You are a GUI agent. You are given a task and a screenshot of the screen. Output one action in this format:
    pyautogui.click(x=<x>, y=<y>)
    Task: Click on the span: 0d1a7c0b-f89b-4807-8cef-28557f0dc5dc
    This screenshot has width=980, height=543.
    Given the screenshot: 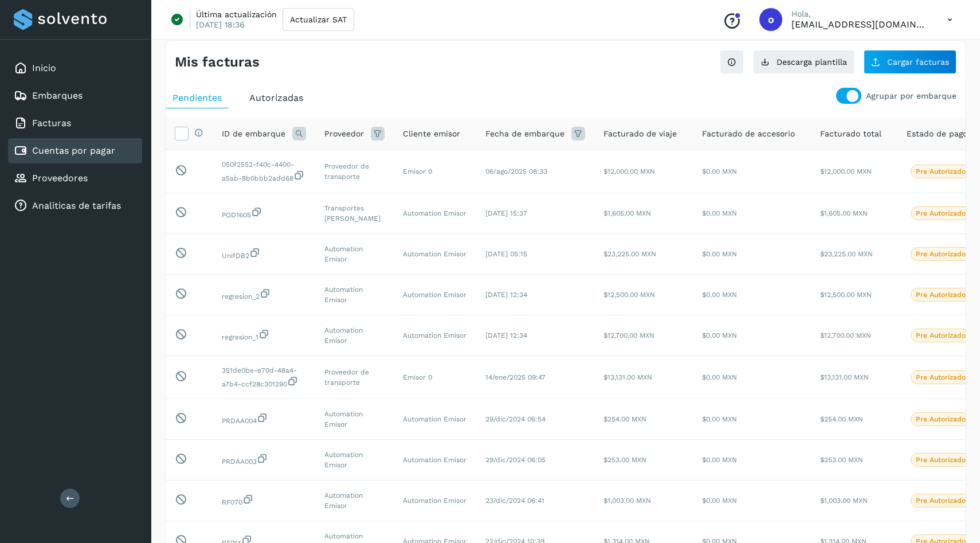 What is the action you would take?
    pyautogui.click(x=244, y=462)
    